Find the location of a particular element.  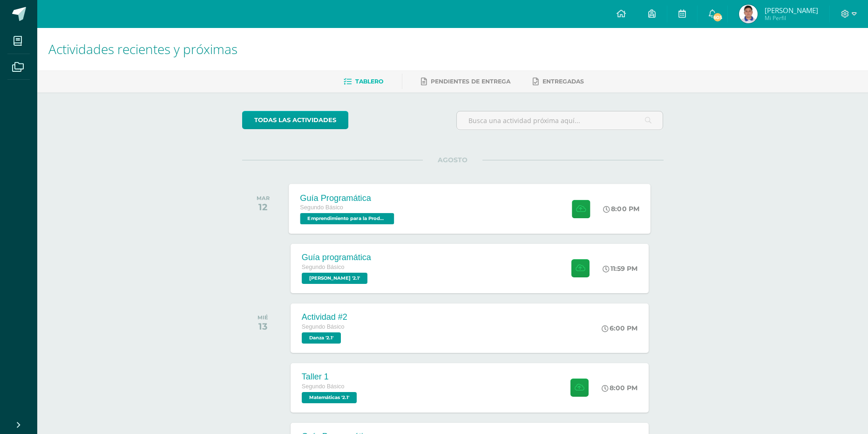

div: Actividad #2 is located at coordinates (324, 317).